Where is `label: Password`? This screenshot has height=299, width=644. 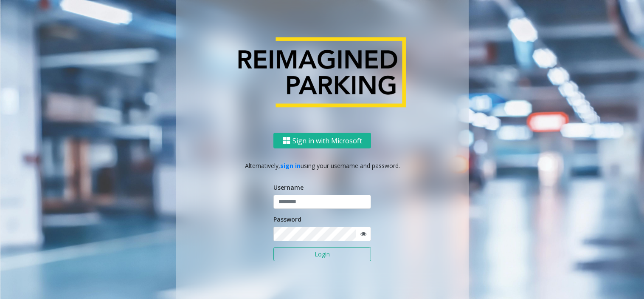
label: Password is located at coordinates (287, 219).